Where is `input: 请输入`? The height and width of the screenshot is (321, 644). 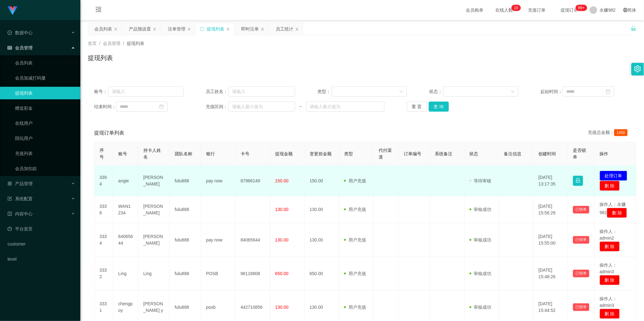 input: 请输入 is located at coordinates (262, 92).